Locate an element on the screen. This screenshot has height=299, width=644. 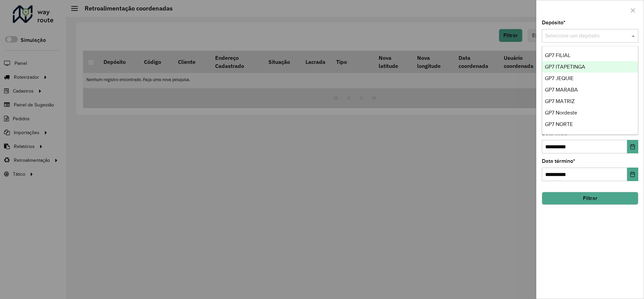
button: Filtrar is located at coordinates (590, 198).